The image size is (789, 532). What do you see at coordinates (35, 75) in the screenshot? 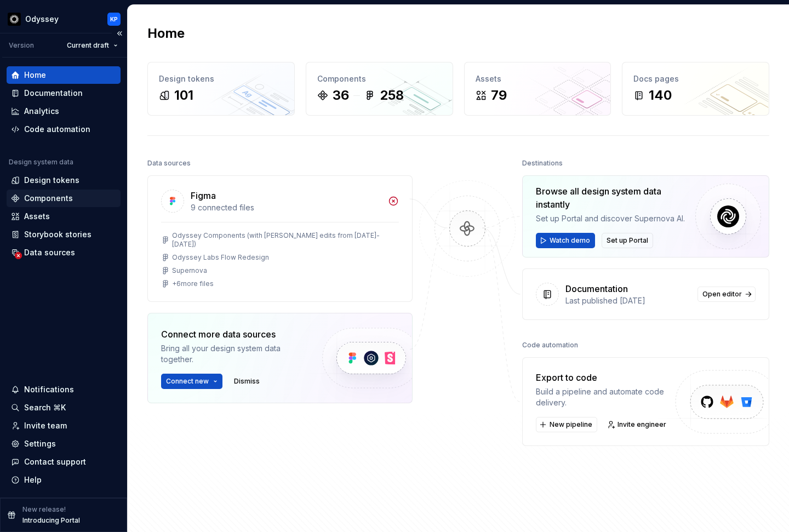
I see `div: Home` at bounding box center [35, 75].